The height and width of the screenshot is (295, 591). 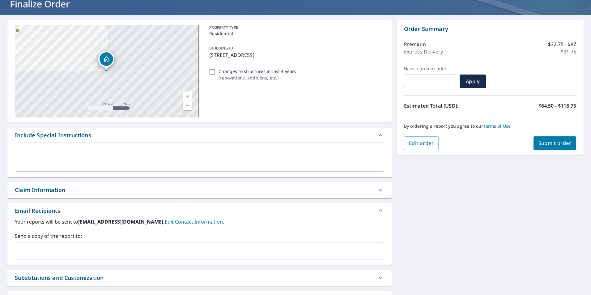 I want to click on label: Your reports will be sent to, so click(x=199, y=222).